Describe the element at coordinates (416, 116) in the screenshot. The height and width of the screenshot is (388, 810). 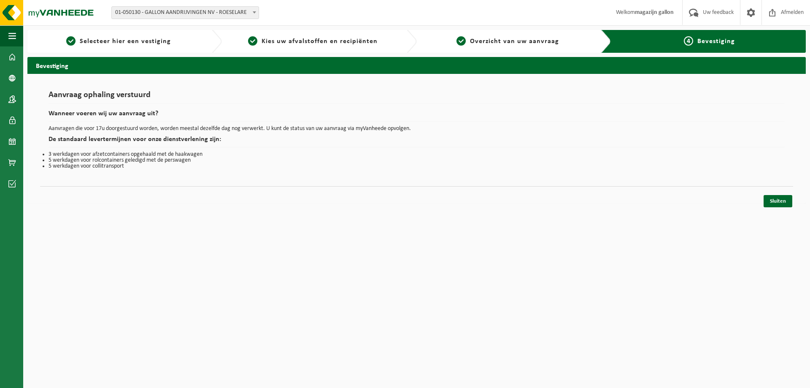
I see `h2: Wanneer voeren wij uw aanvraag uit?` at that location.